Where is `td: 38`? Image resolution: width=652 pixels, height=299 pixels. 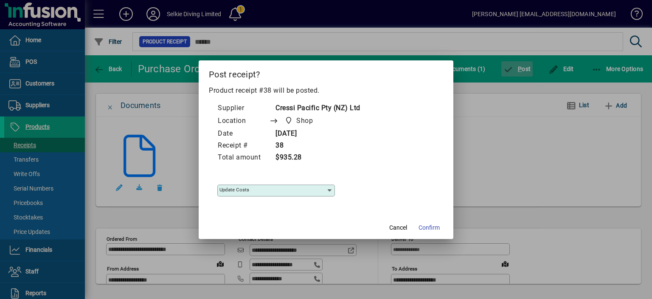
td: 38 is located at coordinates (315, 146).